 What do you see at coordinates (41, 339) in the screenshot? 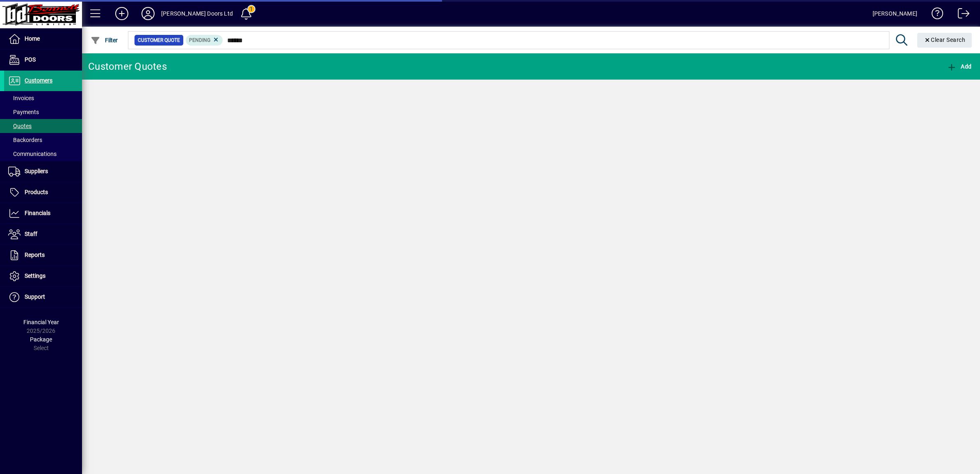
I see `span: Package` at bounding box center [41, 339].